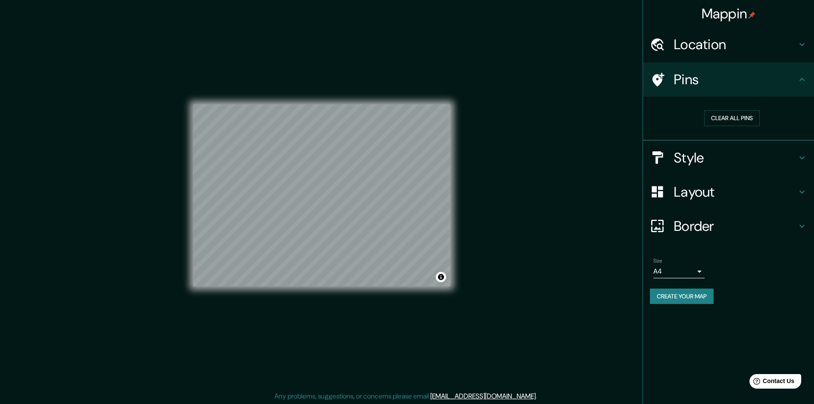  Describe the element at coordinates (729, 44) in the screenshot. I see `div: Location` at that location.